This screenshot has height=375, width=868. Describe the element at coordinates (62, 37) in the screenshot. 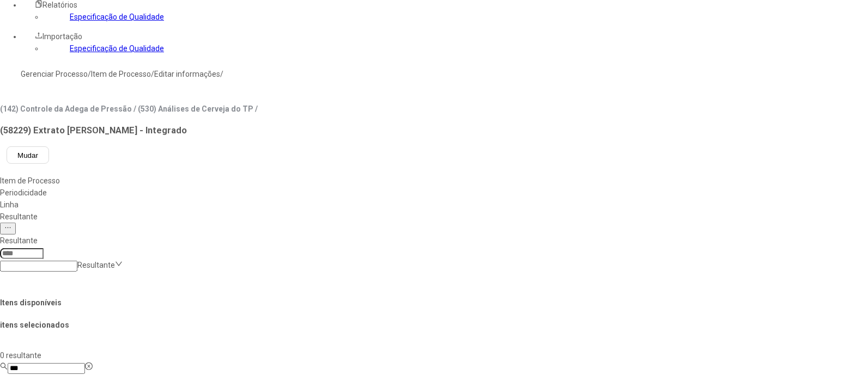

I see `span: Importação` at that location.